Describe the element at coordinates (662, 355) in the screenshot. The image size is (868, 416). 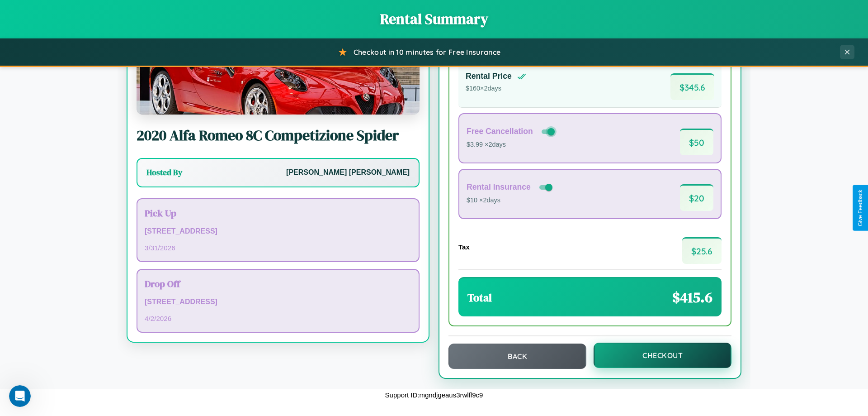
I see `button: Checkout` at that location.